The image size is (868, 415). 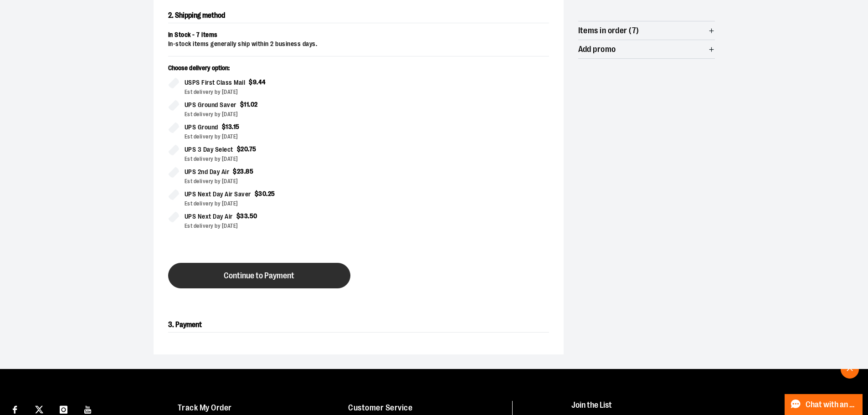 I want to click on button: Back To Top, so click(x=850, y=369).